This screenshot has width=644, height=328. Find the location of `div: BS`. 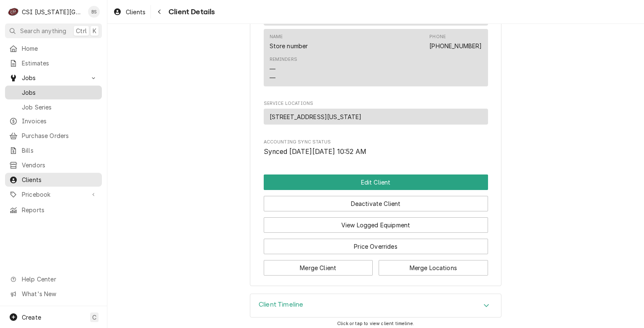

div: BS is located at coordinates (94, 12).